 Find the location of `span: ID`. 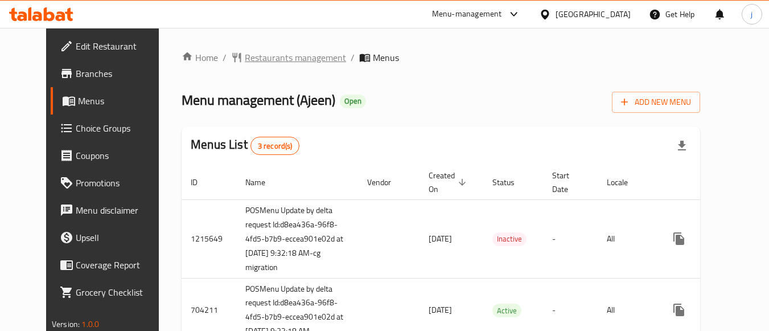

span: ID is located at coordinates (202, 182).